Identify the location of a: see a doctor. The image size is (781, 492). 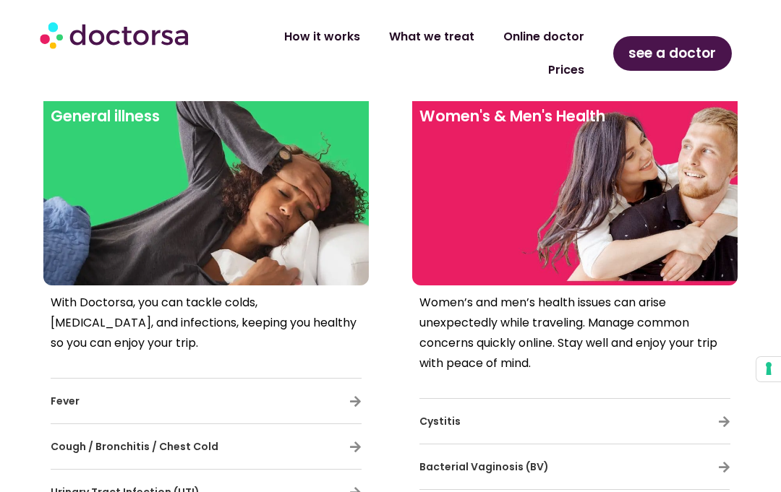
(672, 54).